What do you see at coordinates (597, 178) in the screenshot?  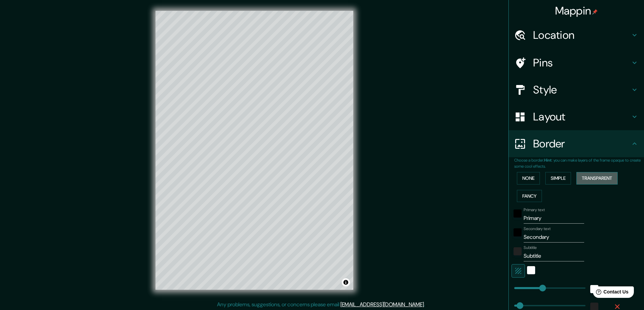 I see `button: Transparent` at bounding box center [597, 178].